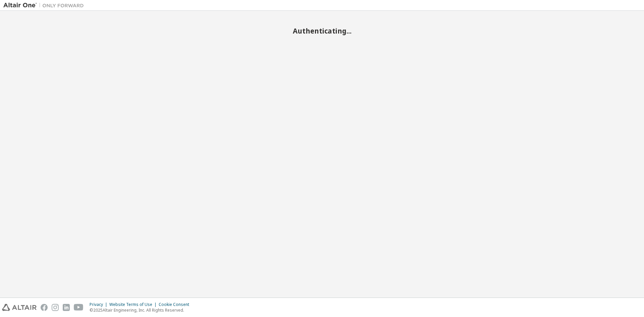  I want to click on div: Website Terms of Use, so click(134, 305).